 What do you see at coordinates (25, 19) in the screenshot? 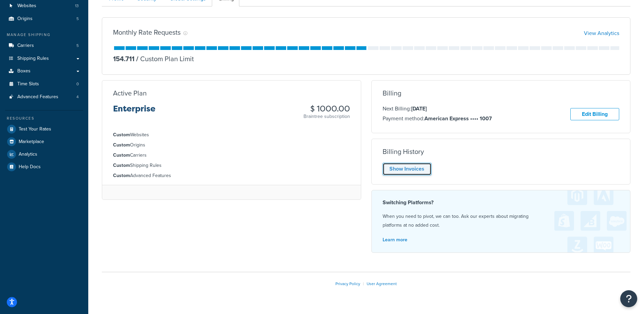
I see `span: Origins` at bounding box center [25, 19].